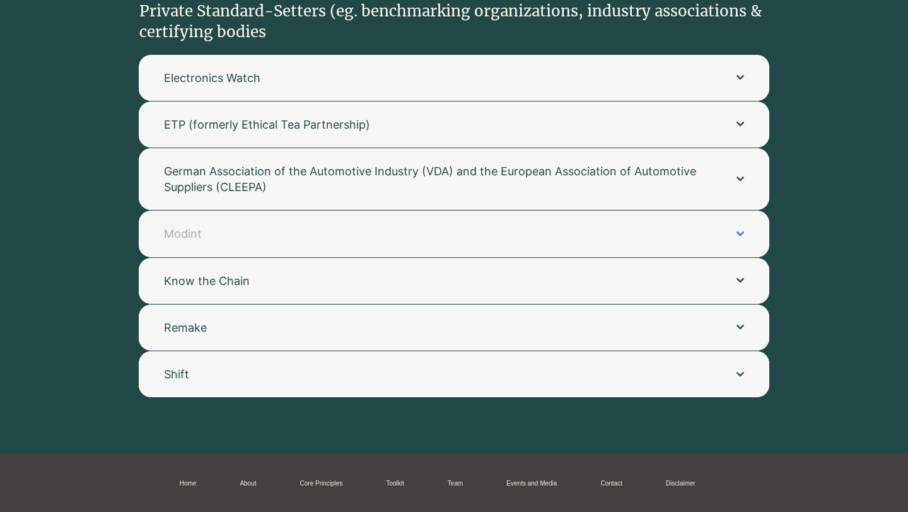 This screenshot has height=512, width=908. What do you see at coordinates (454, 179) in the screenshot?
I see `button: German Association of the Automotive Industry (VDA) and the European Association of Automotive Su...` at bounding box center [454, 179].